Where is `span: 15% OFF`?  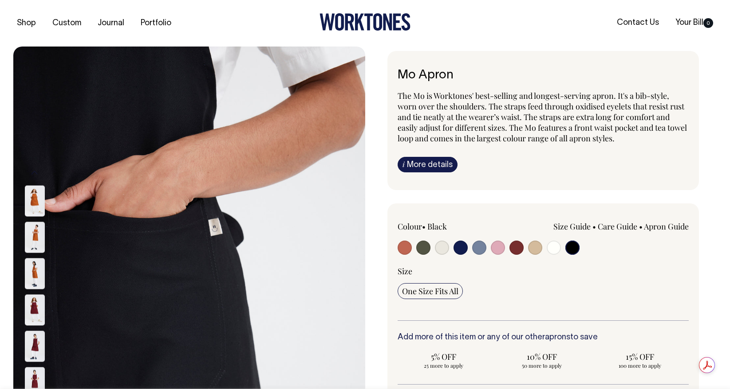 span: 15% OFF is located at coordinates (639, 357).